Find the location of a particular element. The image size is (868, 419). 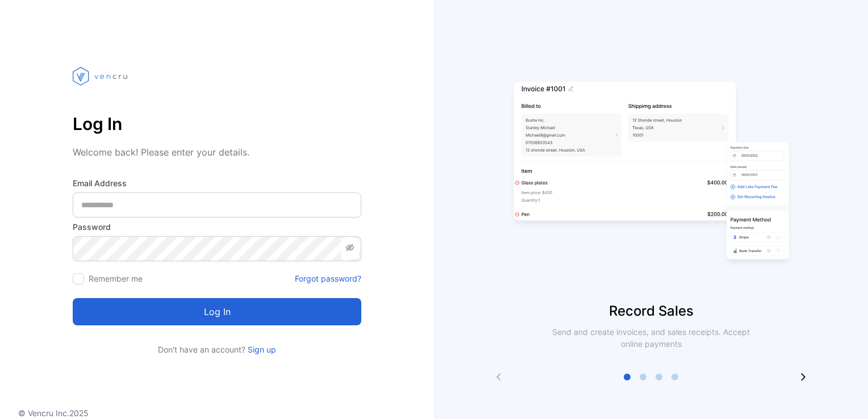

img: vencru logo is located at coordinates (101, 76).